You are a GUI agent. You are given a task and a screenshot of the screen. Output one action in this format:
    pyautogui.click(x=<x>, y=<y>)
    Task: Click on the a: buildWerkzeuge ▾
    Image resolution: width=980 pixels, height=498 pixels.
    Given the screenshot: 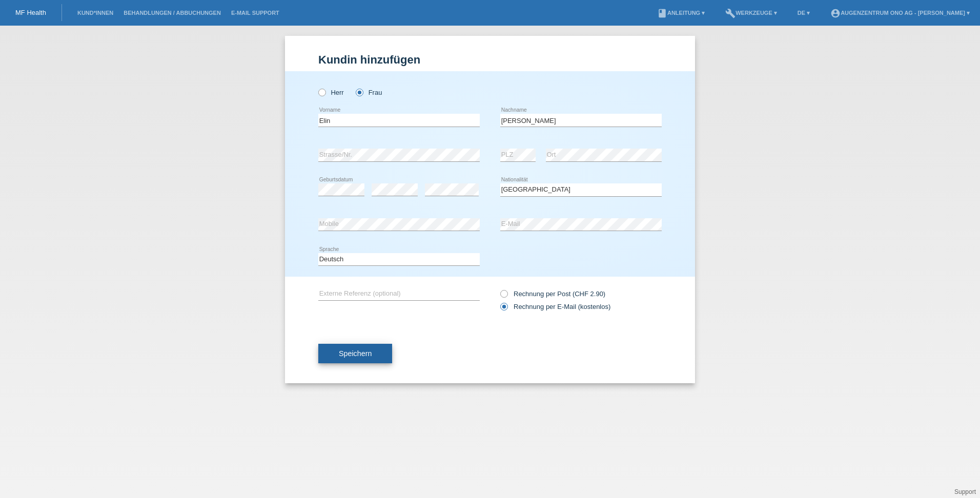 What is the action you would take?
    pyautogui.click(x=750, y=13)
    